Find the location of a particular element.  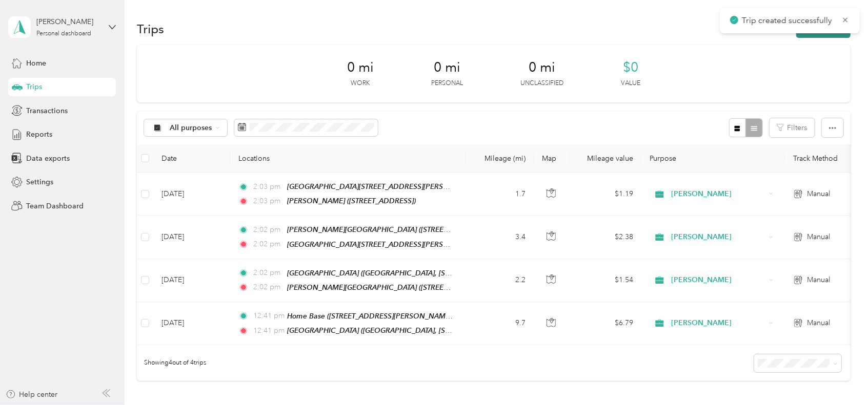

td: 2.2 is located at coordinates (499, 280).